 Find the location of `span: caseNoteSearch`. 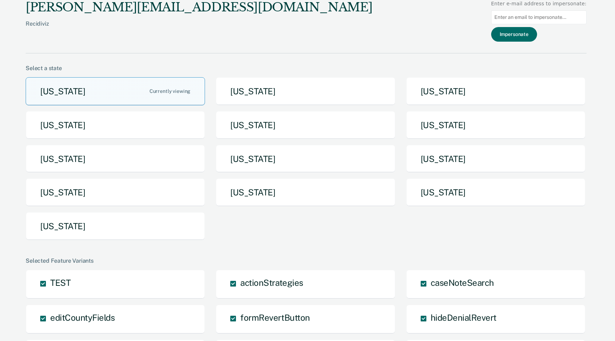

span: caseNoteSearch is located at coordinates (463, 283).